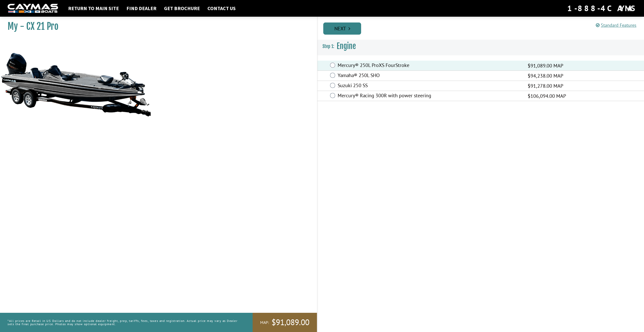 This screenshot has height=332, width=644. What do you see at coordinates (93, 8) in the screenshot?
I see `a: Return to main site` at bounding box center [93, 8].